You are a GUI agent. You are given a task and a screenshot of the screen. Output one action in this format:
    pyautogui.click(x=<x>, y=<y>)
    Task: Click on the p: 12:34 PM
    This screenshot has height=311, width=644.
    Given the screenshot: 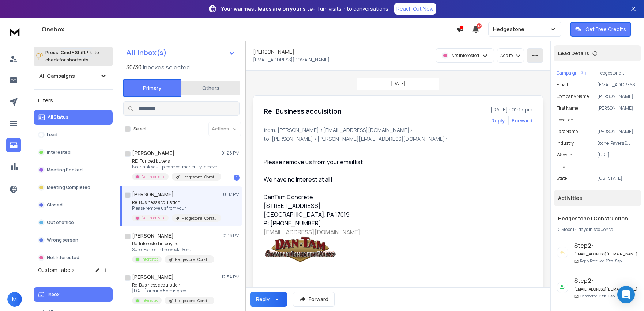 What is the action you would take?
    pyautogui.click(x=231, y=277)
    